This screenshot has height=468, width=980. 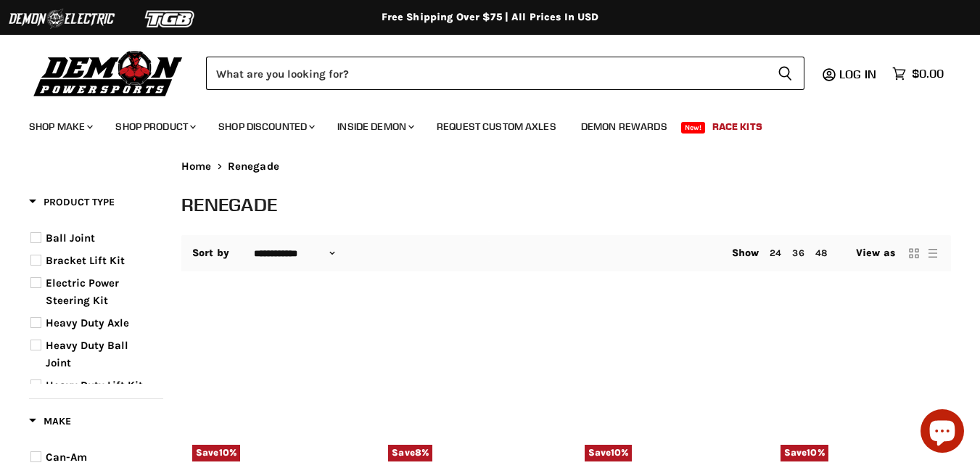 I want to click on img: Demon Electric Logo 2, so click(x=62, y=19).